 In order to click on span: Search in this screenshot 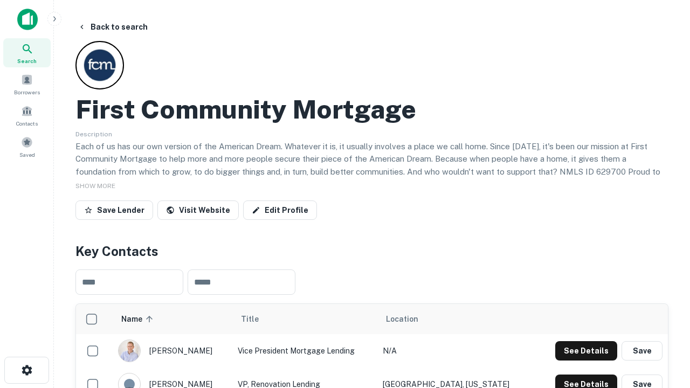, I will do `click(27, 61)`.